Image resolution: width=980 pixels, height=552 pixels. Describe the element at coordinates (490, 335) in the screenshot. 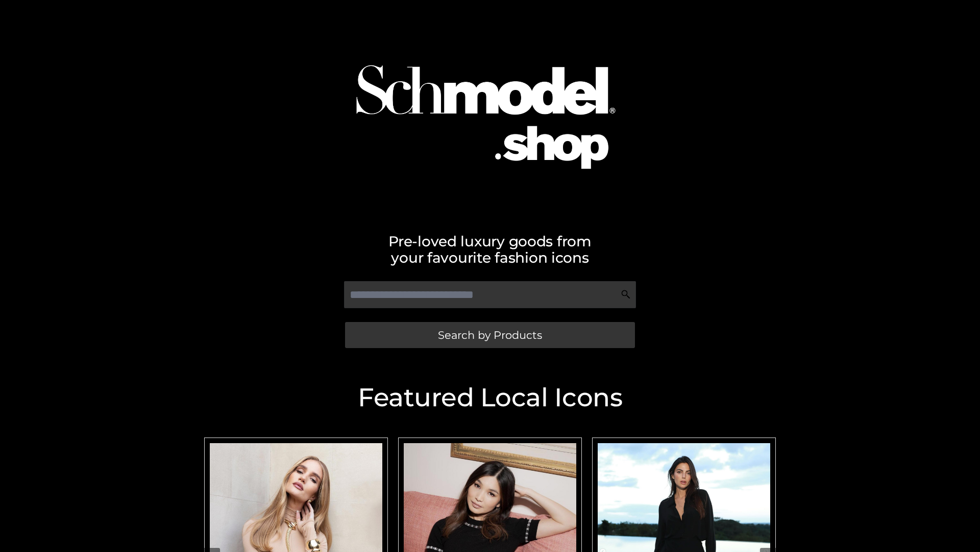

I see `span: Search by Products` at that location.